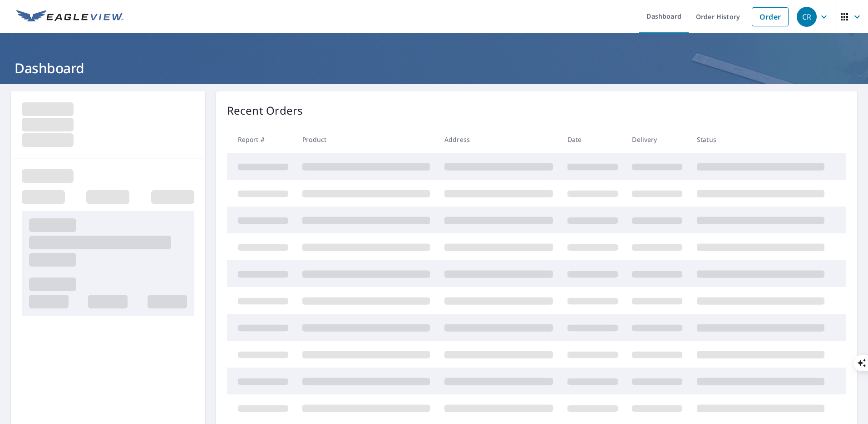  I want to click on th: Report #, so click(261, 139).